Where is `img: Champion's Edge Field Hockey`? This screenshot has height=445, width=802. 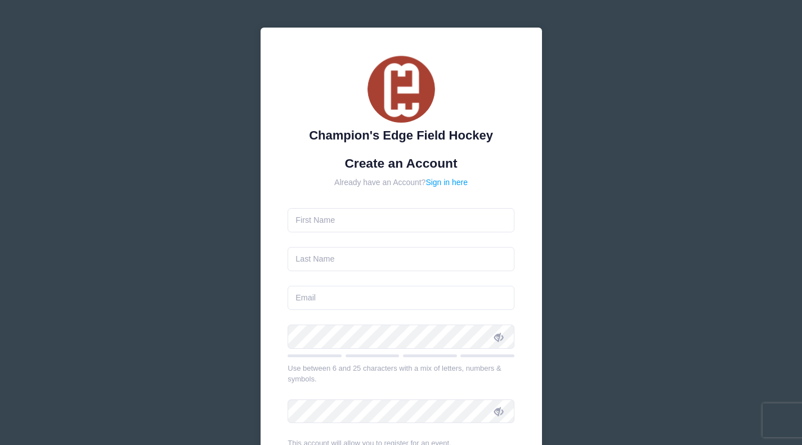 img: Champion's Edge Field Hockey is located at coordinates (401, 89).